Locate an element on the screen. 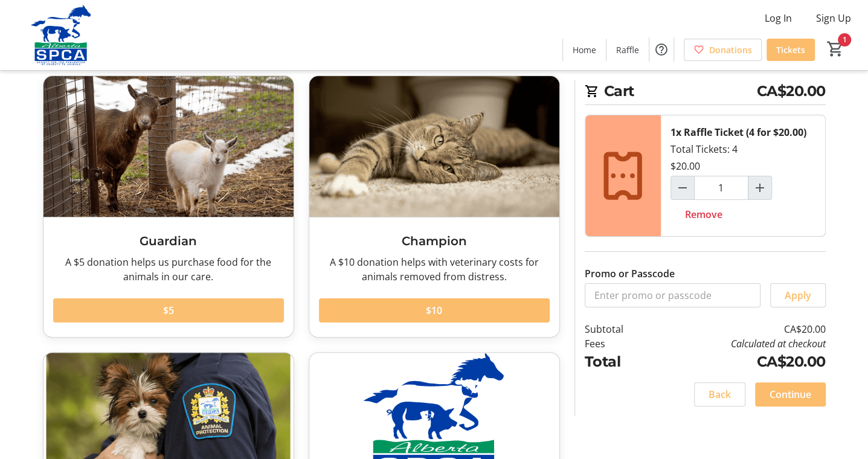 The width and height of the screenshot is (868, 459). div: $20.00 is located at coordinates (685, 166).